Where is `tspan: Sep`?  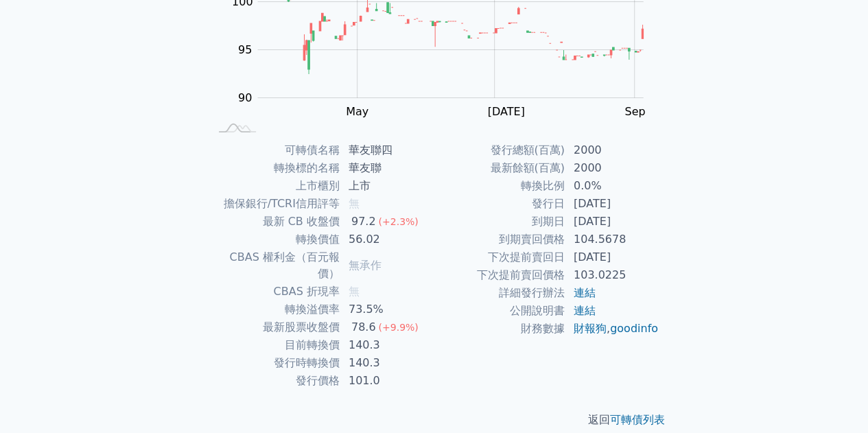
tspan: Sep is located at coordinates (634, 111).